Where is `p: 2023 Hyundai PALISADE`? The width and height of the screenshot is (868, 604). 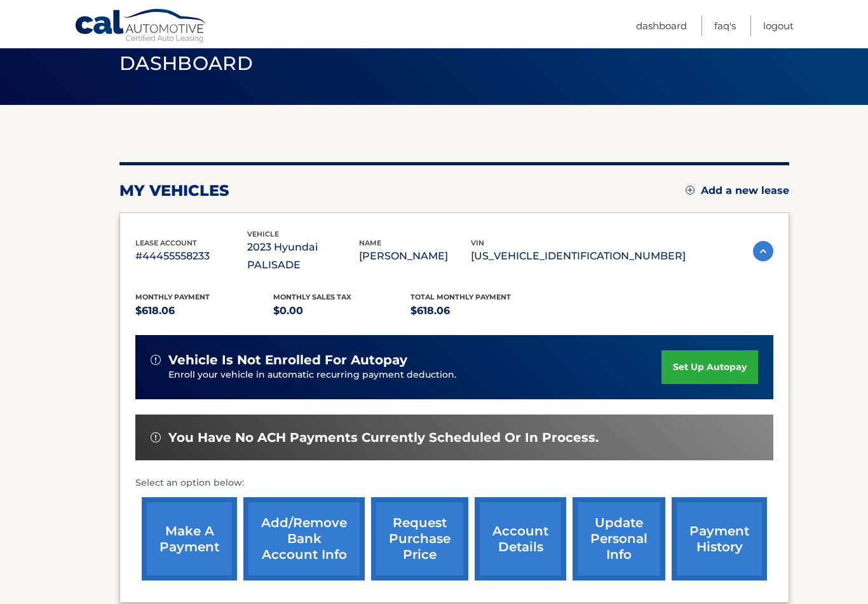 p: 2023 Hyundai PALISADE is located at coordinates (303, 256).